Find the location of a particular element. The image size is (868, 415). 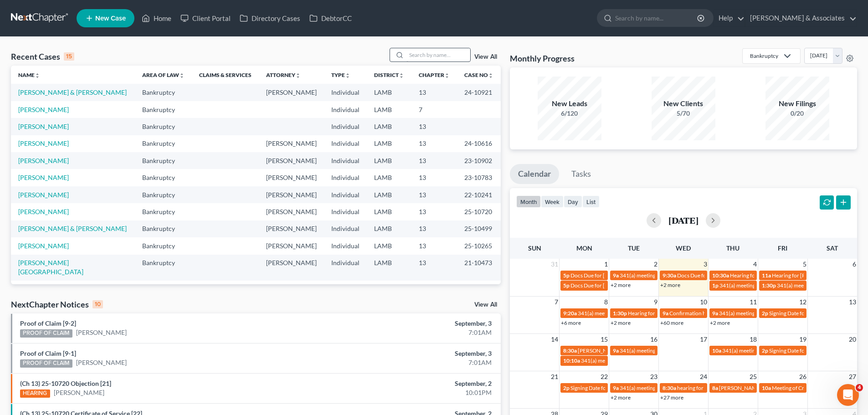

span: 20 is located at coordinates (852, 339).